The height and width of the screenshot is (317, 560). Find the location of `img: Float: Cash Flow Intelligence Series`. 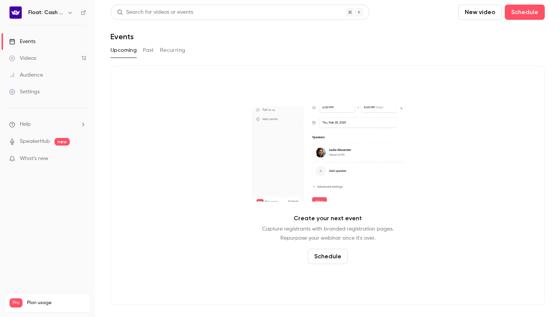

img: Float: Cash Flow Intelligence Series is located at coordinates (16, 13).